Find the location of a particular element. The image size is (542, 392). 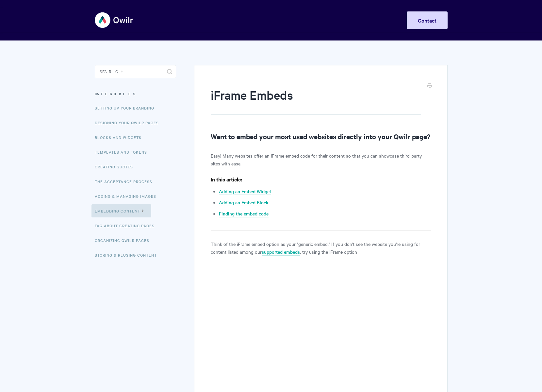

a: Adding an Embed Widget is located at coordinates (246, 192).